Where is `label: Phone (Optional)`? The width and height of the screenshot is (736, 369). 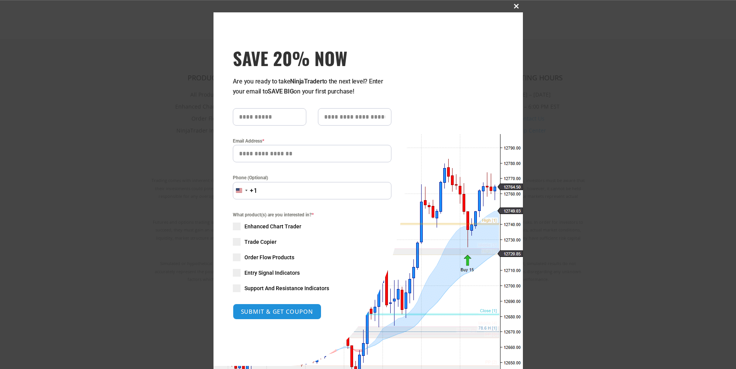 label: Phone (Optional) is located at coordinates (312, 178).